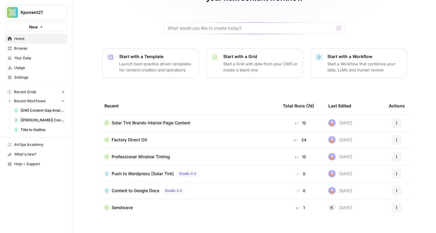  What do you see at coordinates (36, 92) in the screenshot?
I see `button: Recent Grids` at bounding box center [36, 92].